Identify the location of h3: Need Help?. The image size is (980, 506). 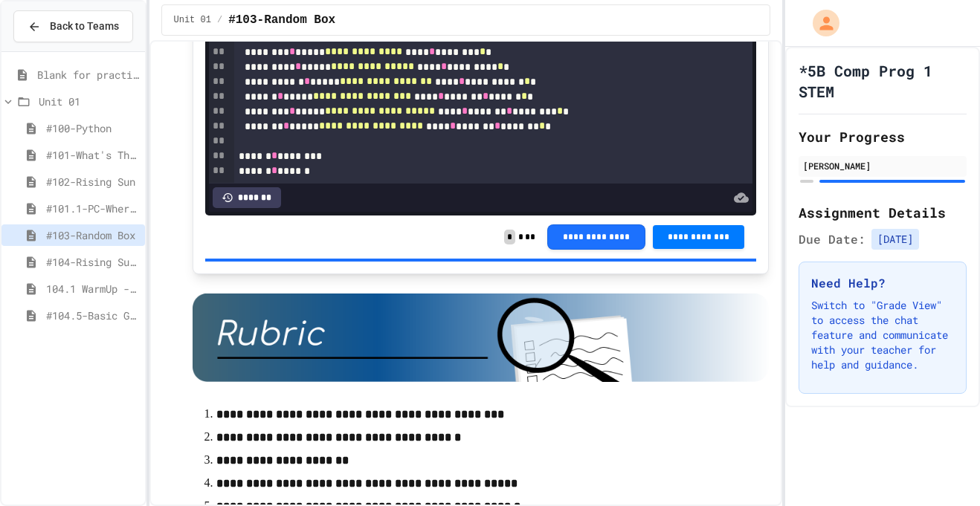
(882, 283).